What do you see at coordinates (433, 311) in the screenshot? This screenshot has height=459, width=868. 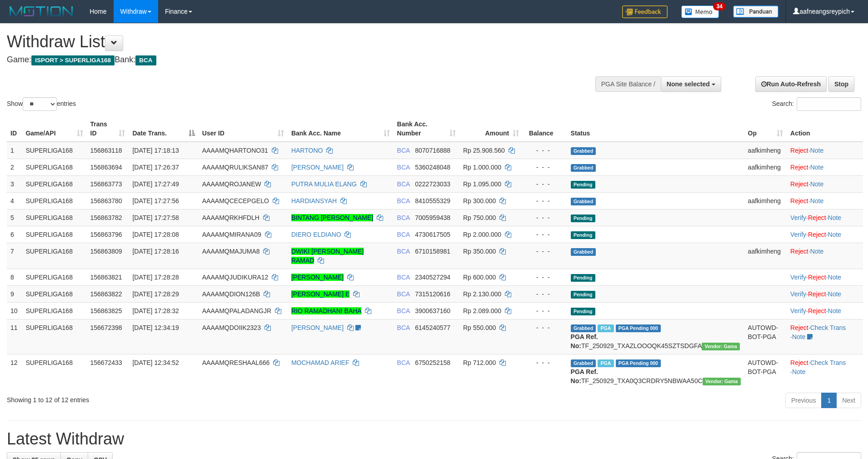 I see `span: Copy 3900637160 to clipboard` at bounding box center [433, 311].